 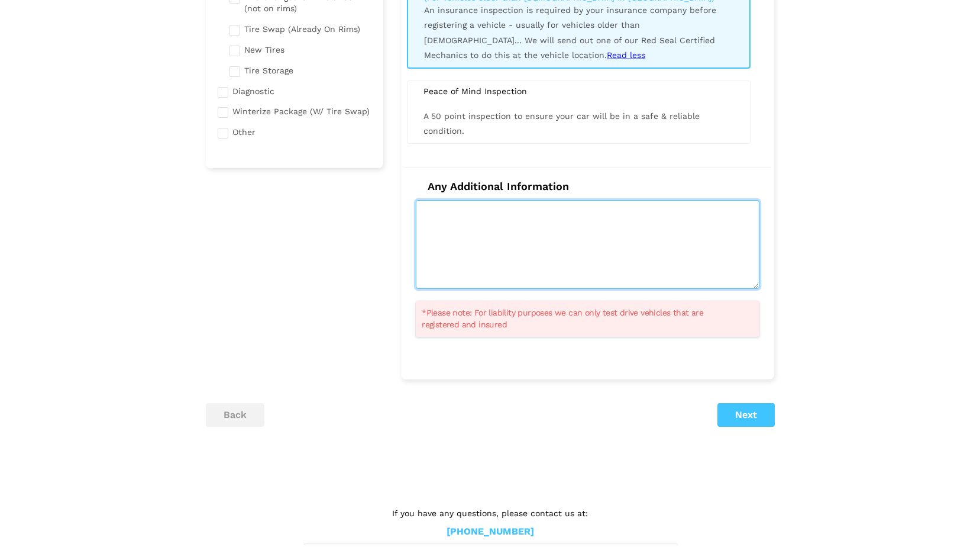 I want to click on button: Next, so click(x=745, y=415).